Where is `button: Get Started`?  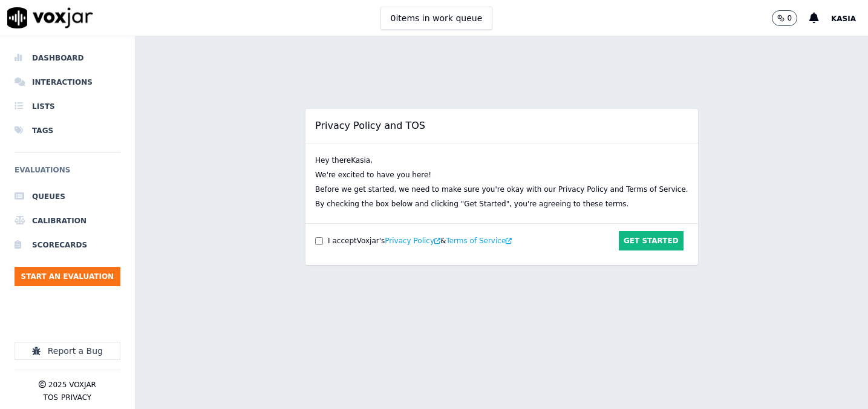 button: Get Started is located at coordinates (651, 241).